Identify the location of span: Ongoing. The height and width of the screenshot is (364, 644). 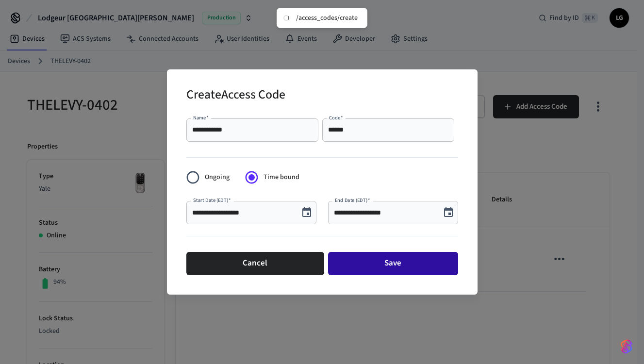
(217, 177).